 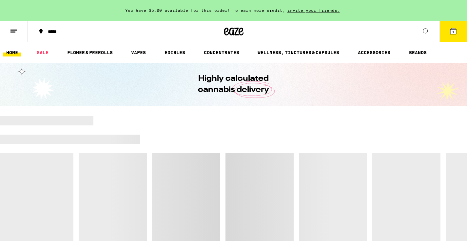 What do you see at coordinates (12, 52) in the screenshot?
I see `a: HOME` at bounding box center [12, 52].